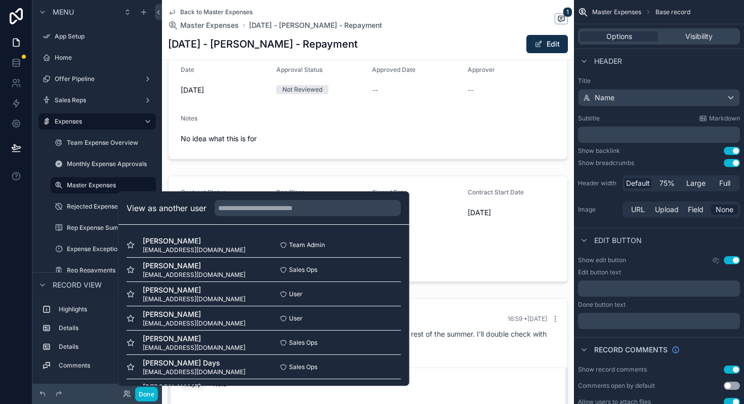 This screenshot has height=404, width=744. Describe the element at coordinates (103, 207) in the screenshot. I see `a: Rejected Expenses` at that location.